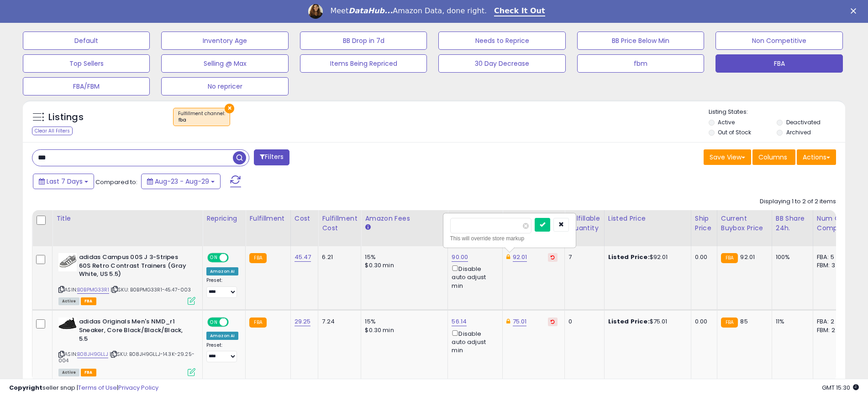 The height and width of the screenshot is (397, 868). Describe the element at coordinates (832, 331) in the screenshot. I see `div: FBM: 2` at that location.